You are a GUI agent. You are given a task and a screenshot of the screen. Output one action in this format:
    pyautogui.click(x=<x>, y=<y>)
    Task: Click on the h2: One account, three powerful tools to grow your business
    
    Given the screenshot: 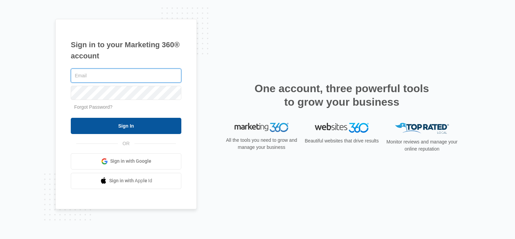 What is the action you would take?
    pyautogui.click(x=342, y=95)
    